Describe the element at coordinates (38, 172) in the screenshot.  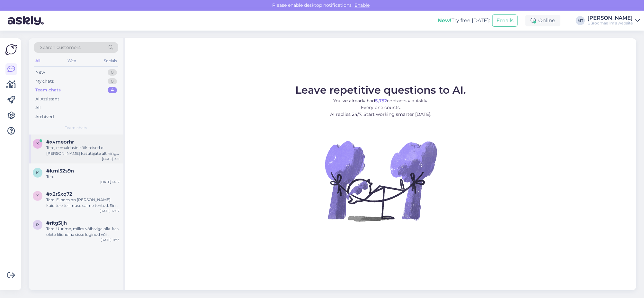
I see `span: k` at that location.